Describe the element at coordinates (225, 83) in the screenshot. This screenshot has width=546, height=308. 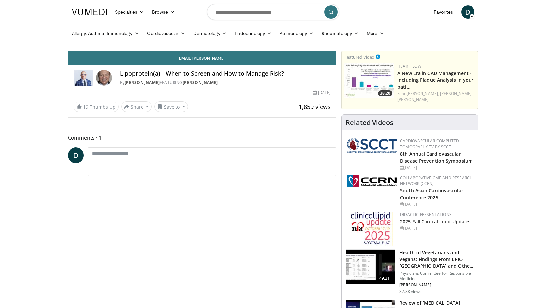
I see `div: By FEATURING` at that location.